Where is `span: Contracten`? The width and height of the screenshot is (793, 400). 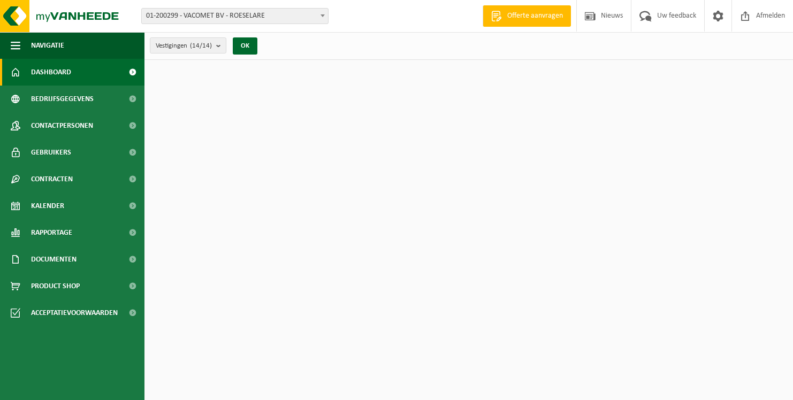 span: Contracten is located at coordinates (52, 179).